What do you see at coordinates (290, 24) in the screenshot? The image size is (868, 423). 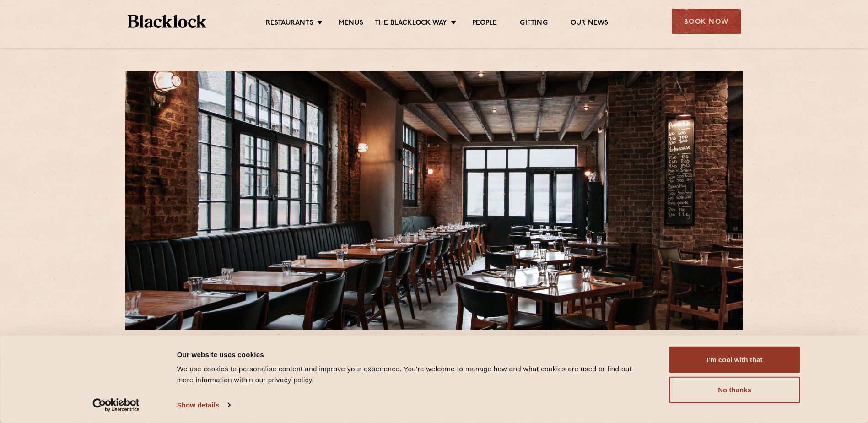 I see `a: Restaurants` at bounding box center [290, 24].